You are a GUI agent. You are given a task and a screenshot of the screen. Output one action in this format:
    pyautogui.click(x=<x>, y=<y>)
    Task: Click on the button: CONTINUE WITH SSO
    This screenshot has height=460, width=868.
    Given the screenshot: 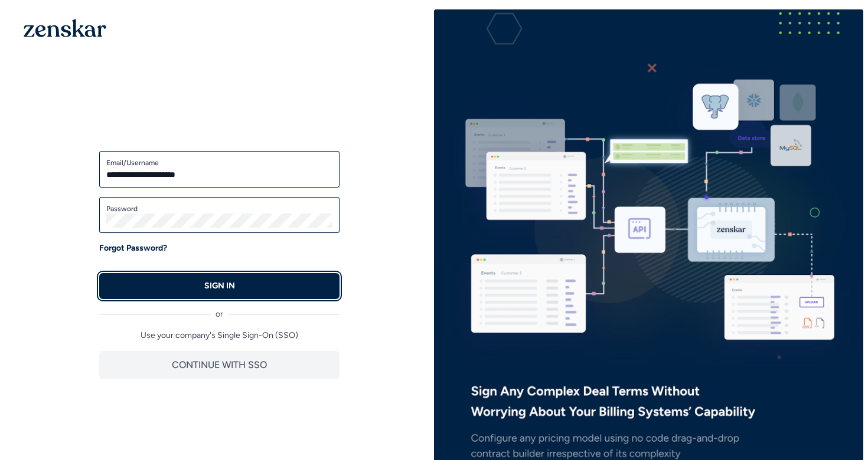 What is the action you would take?
    pyautogui.click(x=219, y=365)
    